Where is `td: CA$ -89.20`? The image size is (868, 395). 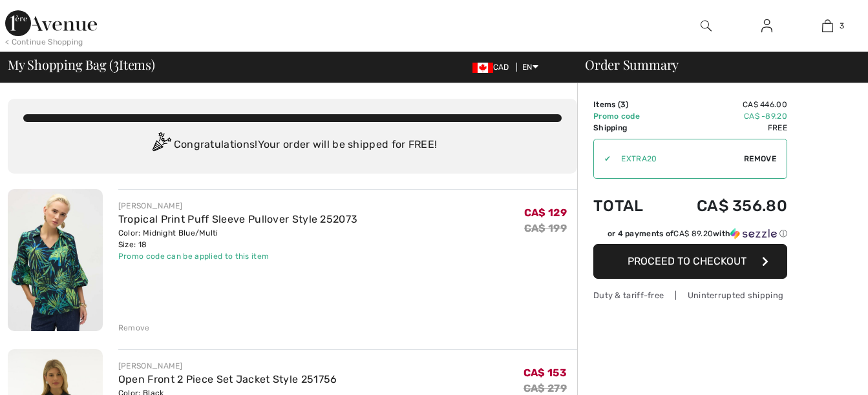 td: CA$ -89.20 is located at coordinates (725, 116).